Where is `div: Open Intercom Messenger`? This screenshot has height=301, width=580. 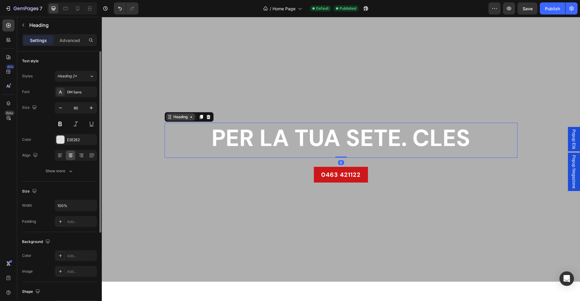
div: Open Intercom Messenger is located at coordinates (567, 279).